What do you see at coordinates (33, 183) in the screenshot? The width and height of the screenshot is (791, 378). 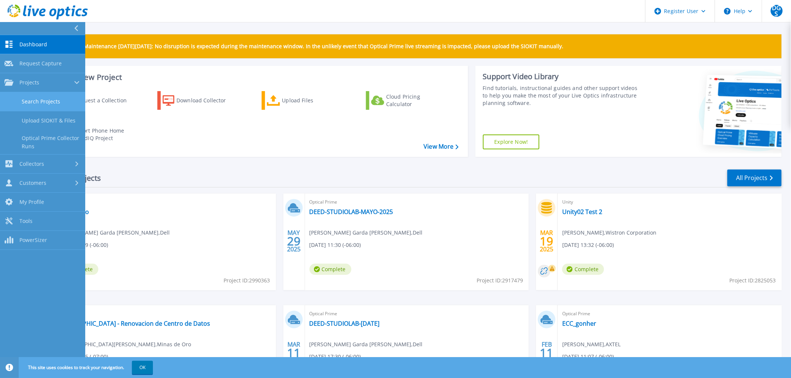 I see `span: Customers` at bounding box center [33, 183].